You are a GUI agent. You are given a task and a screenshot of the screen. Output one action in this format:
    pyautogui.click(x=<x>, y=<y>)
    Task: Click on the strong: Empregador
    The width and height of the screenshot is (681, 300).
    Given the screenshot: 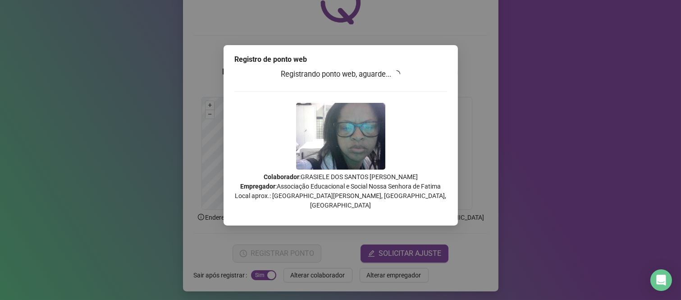 What is the action you would take?
    pyautogui.click(x=258, y=186)
    